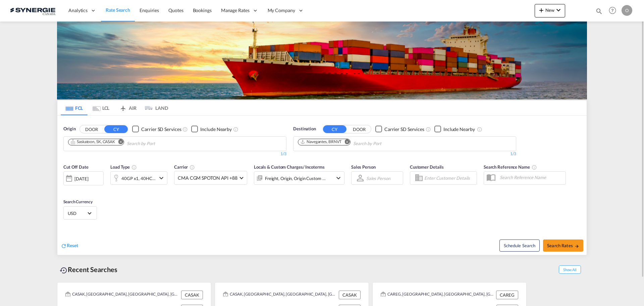 The height and width of the screenshot is (306, 644). I want to click on div: icon-magnify, so click(600, 12).